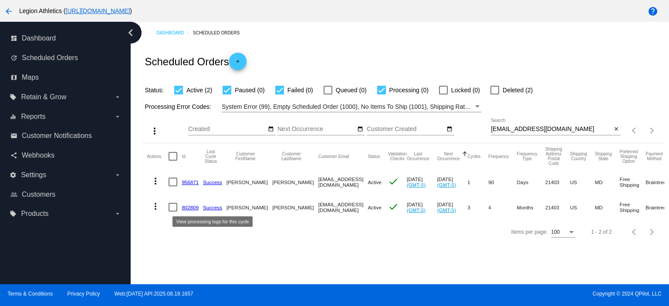 This screenshot has width=669, height=306. I want to click on mat-cell: 90, so click(502, 182).